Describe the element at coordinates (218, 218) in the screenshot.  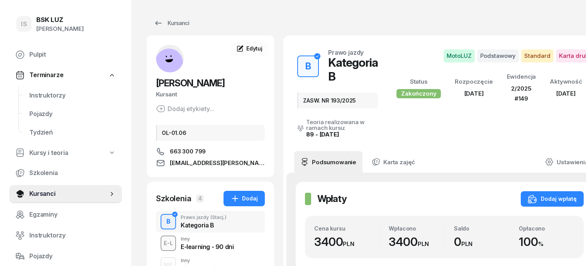
I see `span: (Stacj.)` at that location.